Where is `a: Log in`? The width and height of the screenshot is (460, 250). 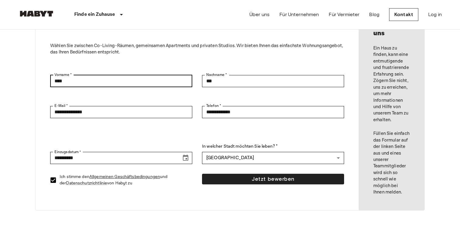 a: Log in is located at coordinates (434, 15).